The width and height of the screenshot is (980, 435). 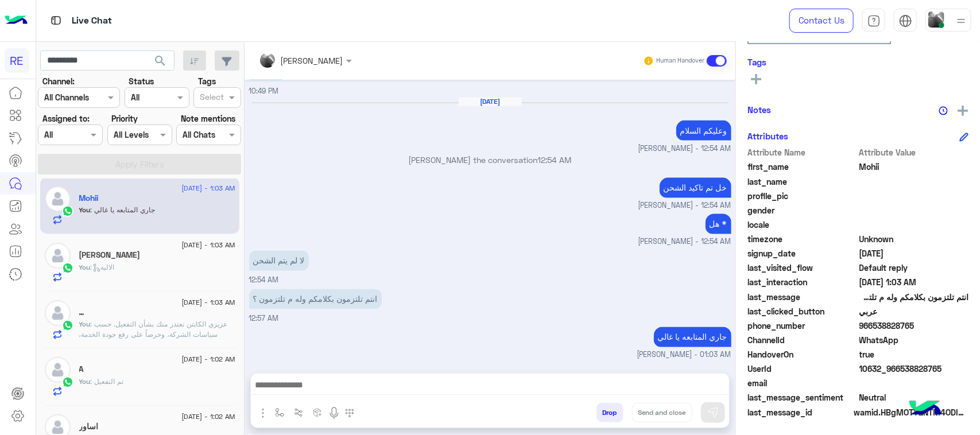 What do you see at coordinates (802, 210) in the screenshot?
I see `span: gender` at bounding box center [802, 210].